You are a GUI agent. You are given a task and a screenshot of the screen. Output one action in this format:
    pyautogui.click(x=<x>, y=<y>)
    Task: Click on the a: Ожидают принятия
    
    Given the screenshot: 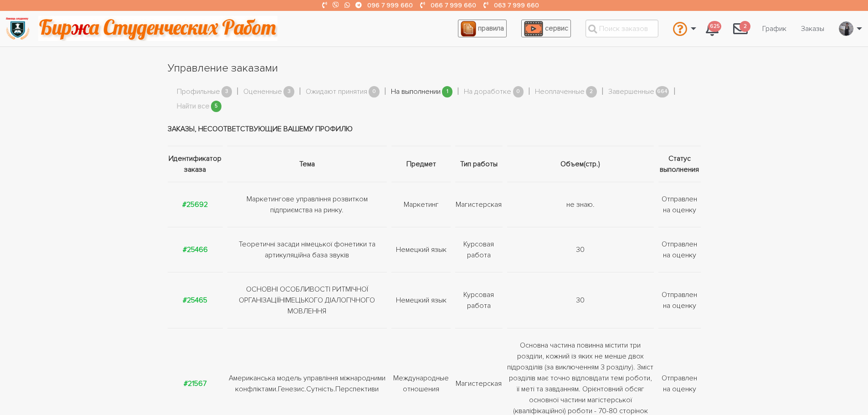 What is the action you would take?
    pyautogui.click(x=336, y=92)
    